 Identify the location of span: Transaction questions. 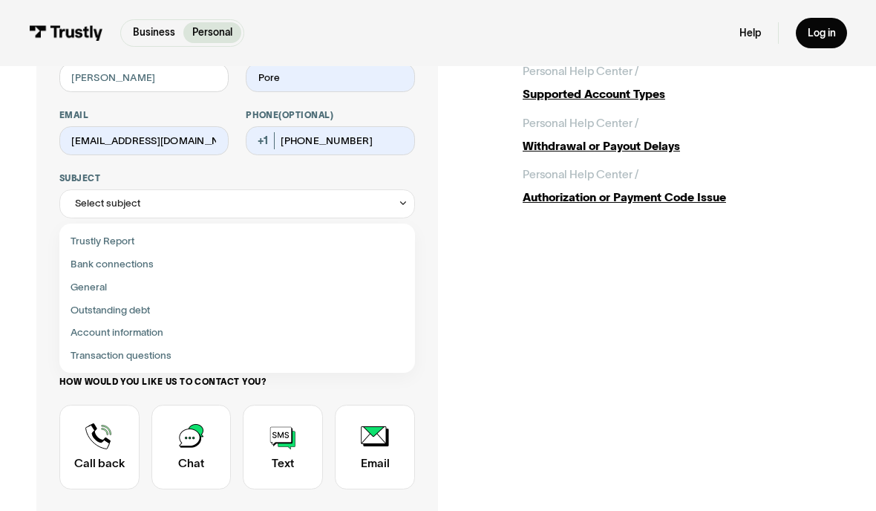
(121, 355).